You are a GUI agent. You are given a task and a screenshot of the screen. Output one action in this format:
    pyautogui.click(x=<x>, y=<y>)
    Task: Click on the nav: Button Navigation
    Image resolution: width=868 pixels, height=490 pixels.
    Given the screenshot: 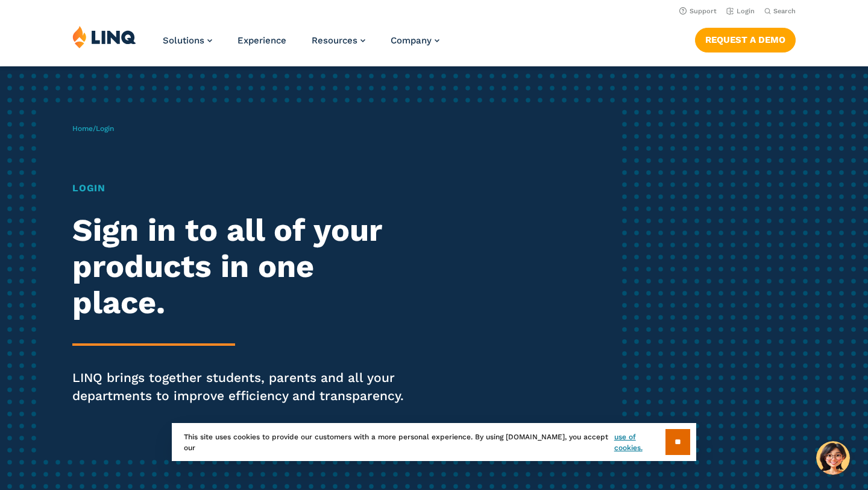 What is the action you would take?
    pyautogui.click(x=745, y=39)
    